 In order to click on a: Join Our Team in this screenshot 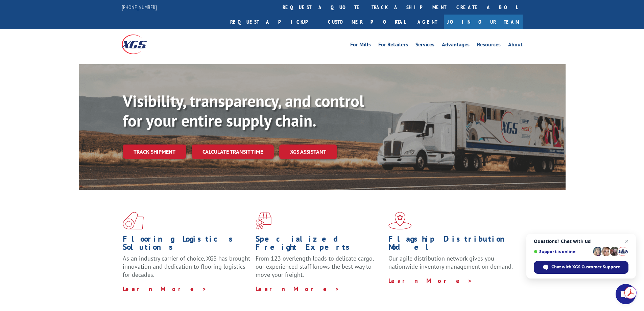, I will do `click(483, 21)`.